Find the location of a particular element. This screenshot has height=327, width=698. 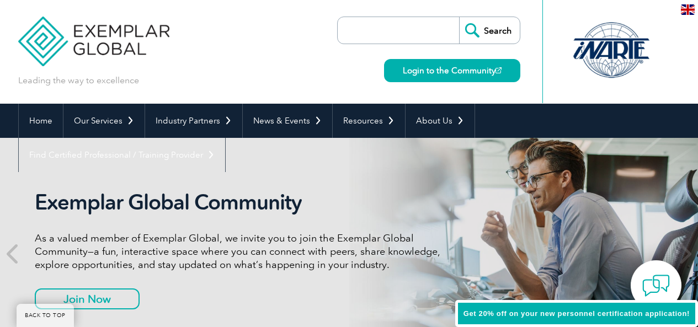

img: open_square.png is located at coordinates (498, 70).